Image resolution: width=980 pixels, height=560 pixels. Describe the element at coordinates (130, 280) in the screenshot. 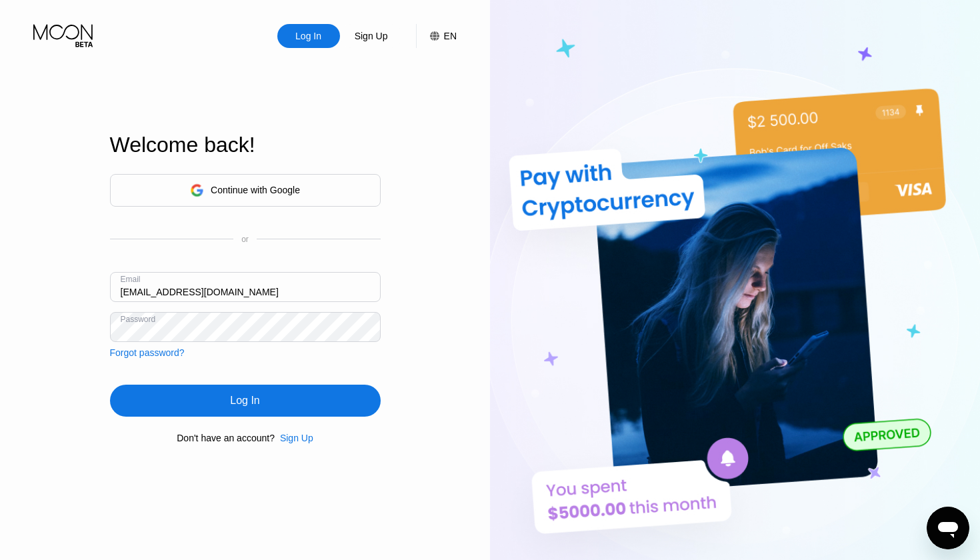

I see `div: Email` at that location.